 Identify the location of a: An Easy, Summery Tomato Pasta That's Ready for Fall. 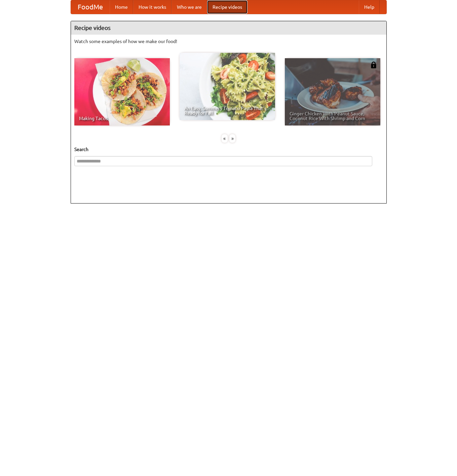
(227, 86).